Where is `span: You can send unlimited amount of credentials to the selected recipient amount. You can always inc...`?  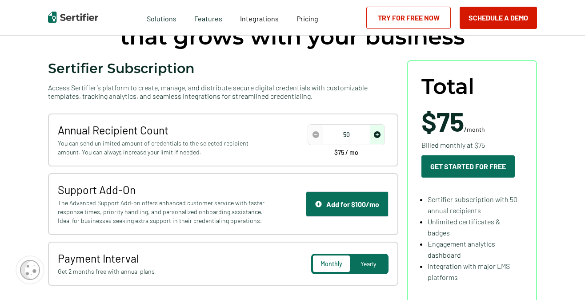 span: You can send unlimited amount of credentials to the selected recipient amount. You can always inc... is located at coordinates (162, 148).